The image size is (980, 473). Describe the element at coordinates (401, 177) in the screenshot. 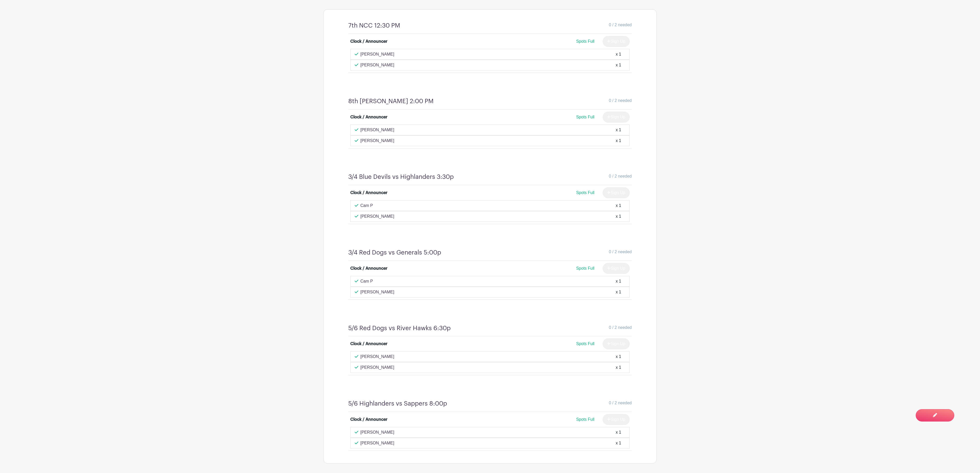

I see `h4: 3/4 Blue Devils vs Highlanders 3:30p` at that location.